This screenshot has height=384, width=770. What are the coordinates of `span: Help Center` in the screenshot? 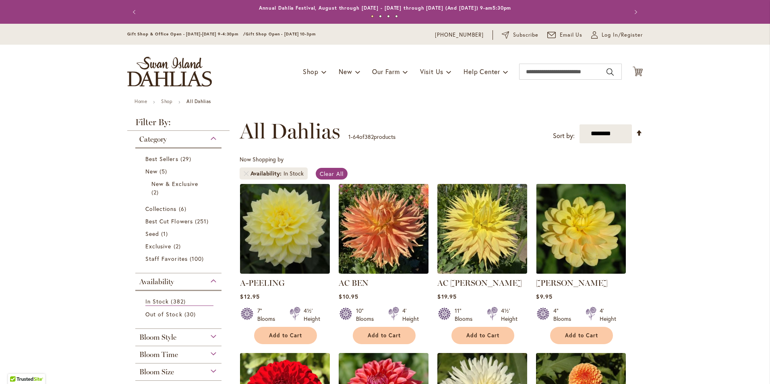 It's located at (482, 71).